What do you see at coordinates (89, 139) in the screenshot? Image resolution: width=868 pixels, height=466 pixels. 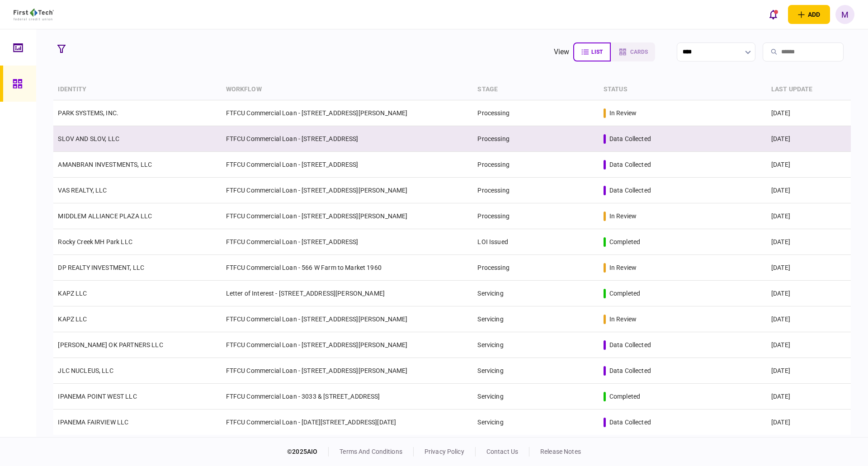 I see `a: SLOV AND SLOV, LLC` at bounding box center [89, 139].